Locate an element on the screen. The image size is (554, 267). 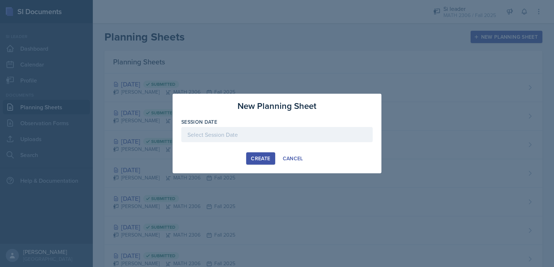
div: Cancel is located at coordinates (293, 159).